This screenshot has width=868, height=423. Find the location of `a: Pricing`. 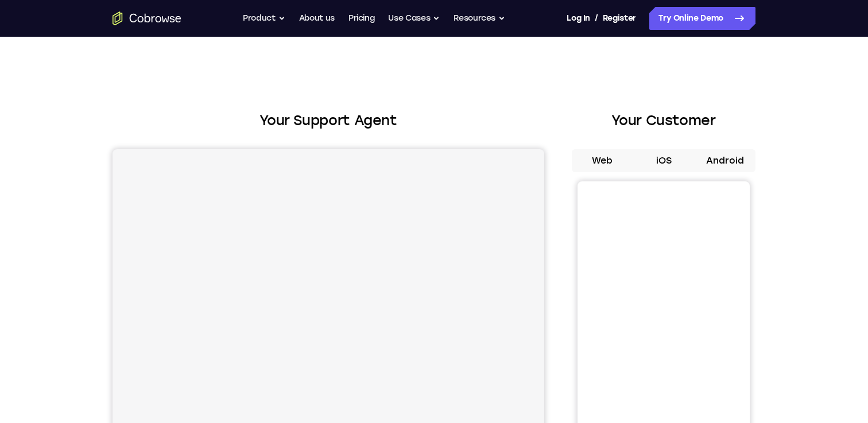

a: Pricing is located at coordinates (362, 19).